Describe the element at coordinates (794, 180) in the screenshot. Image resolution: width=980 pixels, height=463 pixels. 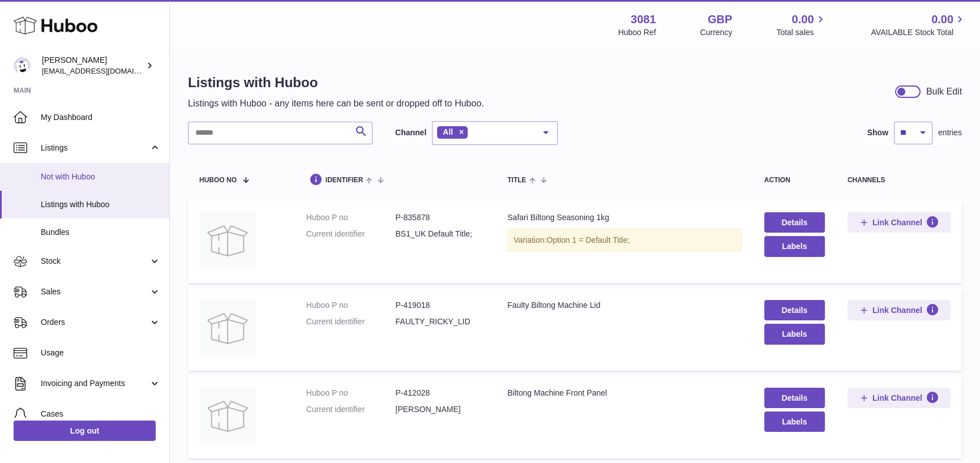
I see `div: action` at that location.